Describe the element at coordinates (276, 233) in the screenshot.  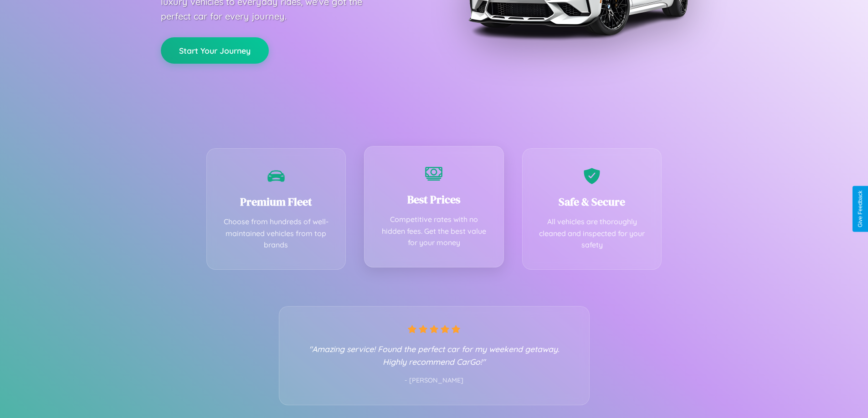
I see `p: Choose from hundreds of well-maintained vehicles from top brands` at that location.